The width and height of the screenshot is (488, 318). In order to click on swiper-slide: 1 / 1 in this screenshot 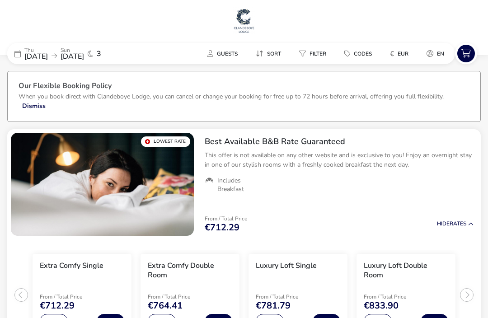, I will do `click(102, 184)`.